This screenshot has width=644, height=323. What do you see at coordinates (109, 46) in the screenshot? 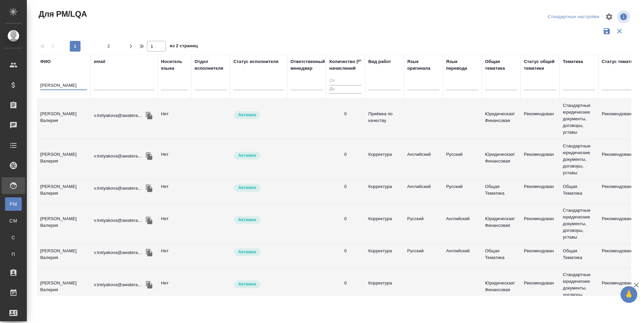
I see `button: 2` at bounding box center [109, 46].